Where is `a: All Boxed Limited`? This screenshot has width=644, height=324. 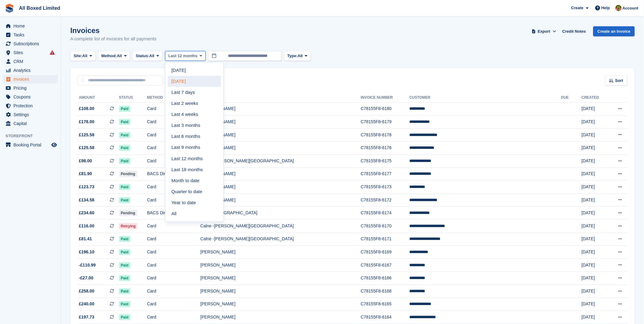
a: All Boxed Limited is located at coordinates (39, 8).